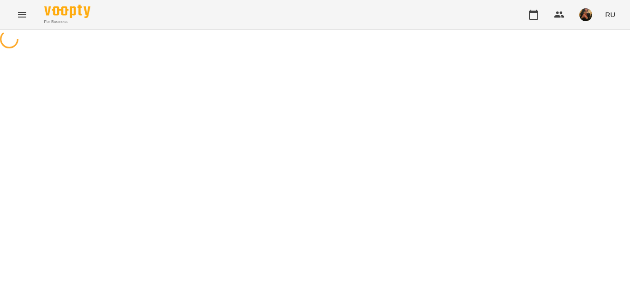  What do you see at coordinates (67, 11) in the screenshot?
I see `img: Voopty Logo` at bounding box center [67, 11].